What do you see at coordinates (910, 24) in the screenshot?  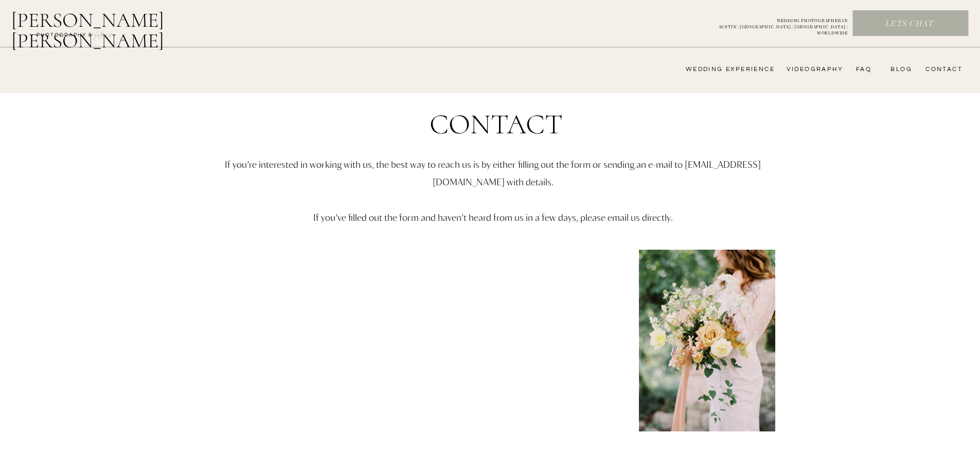 I see `p: Lets chat` at bounding box center [910, 24].